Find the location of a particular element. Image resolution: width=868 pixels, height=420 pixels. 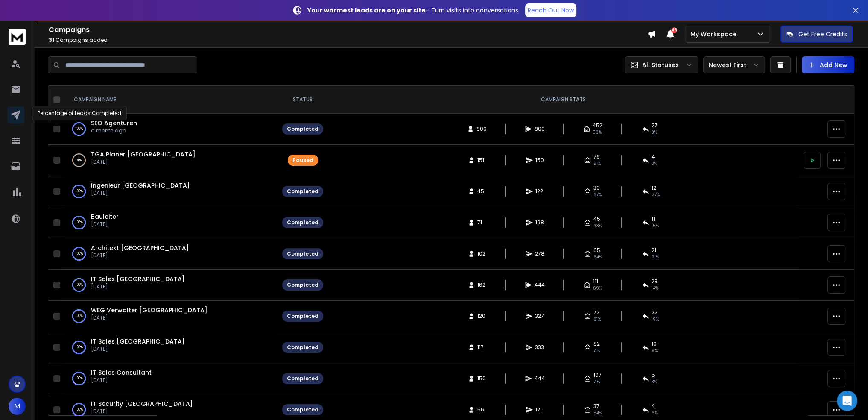

span: 120 is located at coordinates (482, 316).